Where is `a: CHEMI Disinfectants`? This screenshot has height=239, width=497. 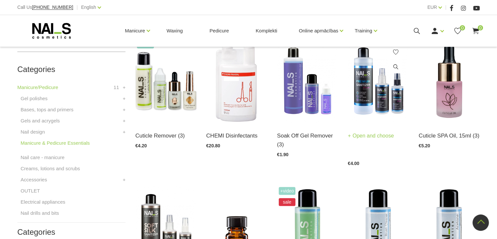 a: CHEMI Disinfectants is located at coordinates (237, 135).